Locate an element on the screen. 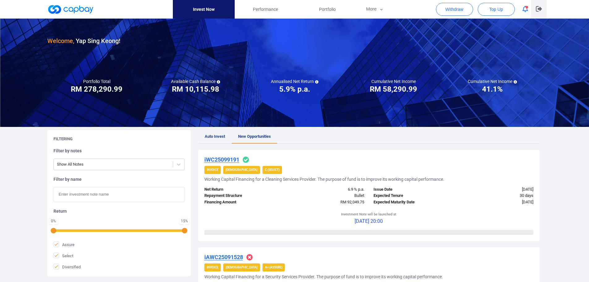  div: 6.9 % p.a. is located at coordinates (326, 189).